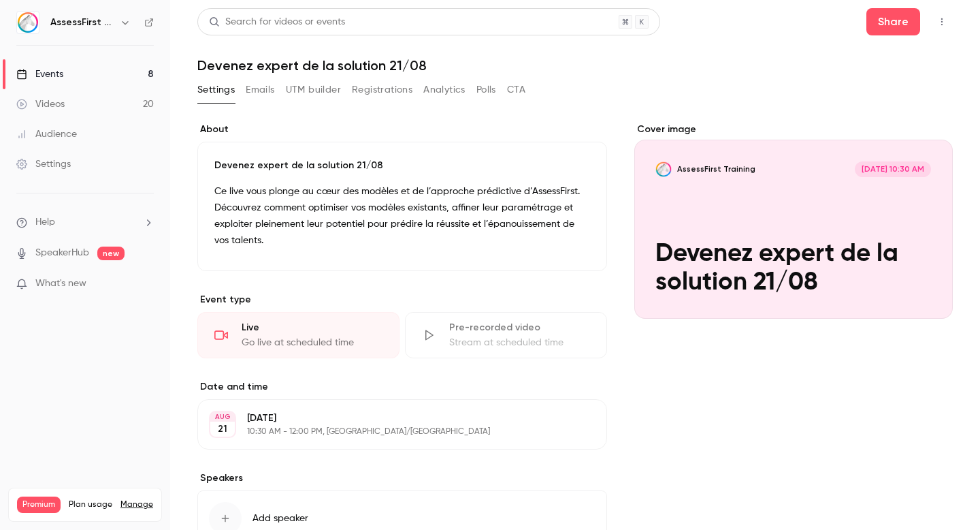 The height and width of the screenshot is (530, 980). What do you see at coordinates (111, 254) in the screenshot?
I see `span: new` at bounding box center [111, 254].